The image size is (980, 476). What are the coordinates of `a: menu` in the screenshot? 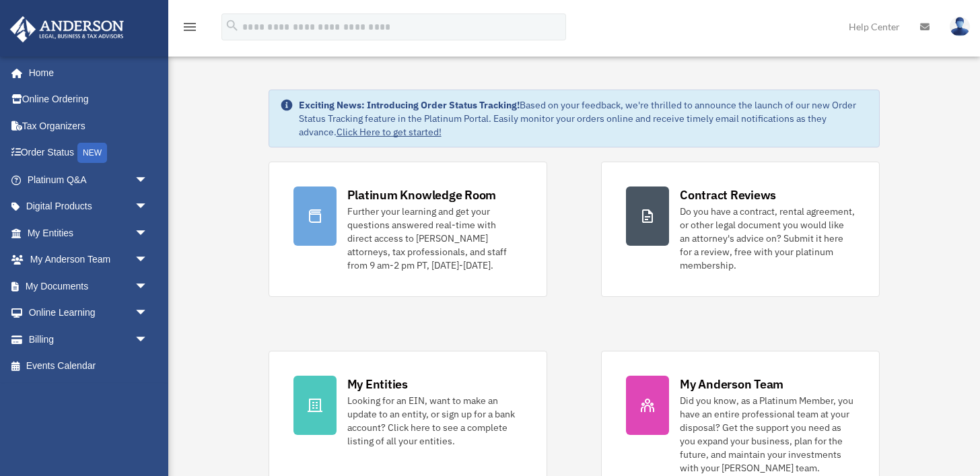 It's located at (190, 29).